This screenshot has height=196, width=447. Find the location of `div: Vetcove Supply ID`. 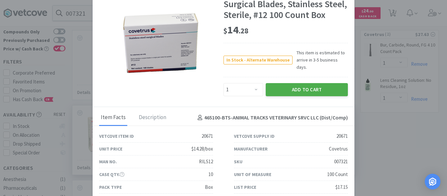

div: Vetcove Supply ID is located at coordinates (254, 136).